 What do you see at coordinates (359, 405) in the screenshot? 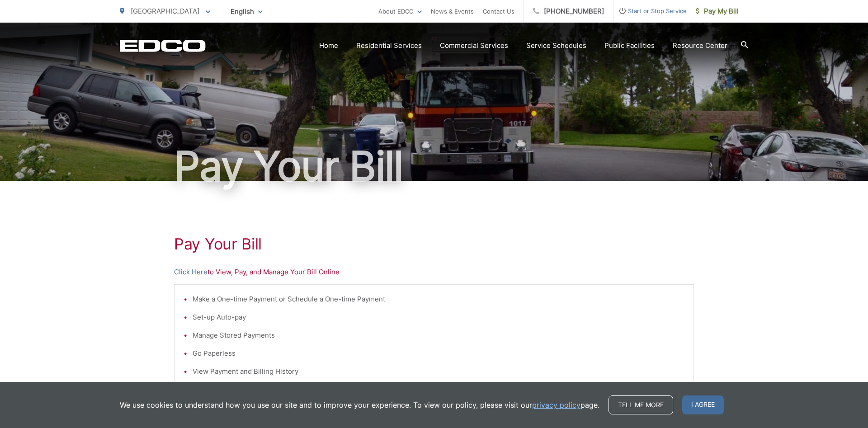
I see `p: We use cookies to understand how you use our site and to improve your experience. To view our pol...` at bounding box center [359, 405].